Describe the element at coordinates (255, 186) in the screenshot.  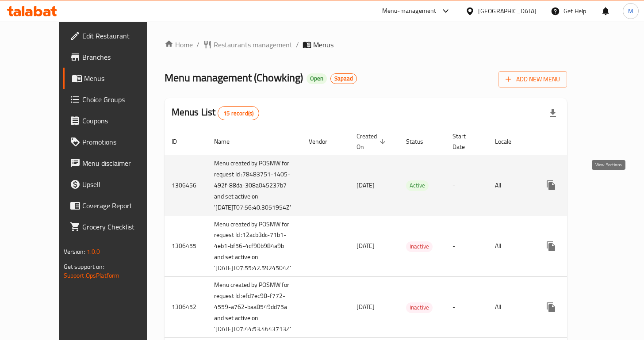
I see `td: Menu created by POSMW for request Id :78483751-1405-492f-88da-308a045237b7 and set active on '[DA...` at that location.